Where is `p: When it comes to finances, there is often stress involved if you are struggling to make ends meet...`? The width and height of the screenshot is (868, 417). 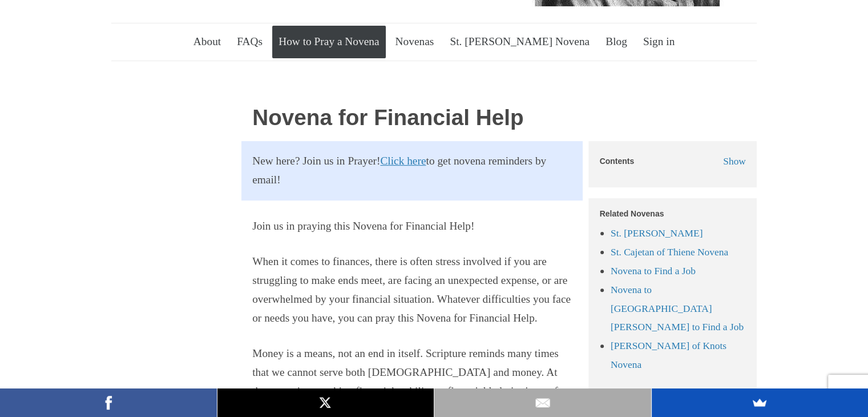 p: When it comes to finances, there is often stress involved if you are struggling to make ends meet... is located at coordinates (413, 290).